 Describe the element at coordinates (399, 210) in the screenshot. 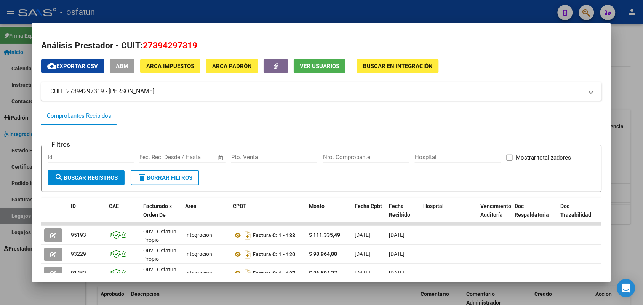

I see `span: Fecha Recibido` at that location.